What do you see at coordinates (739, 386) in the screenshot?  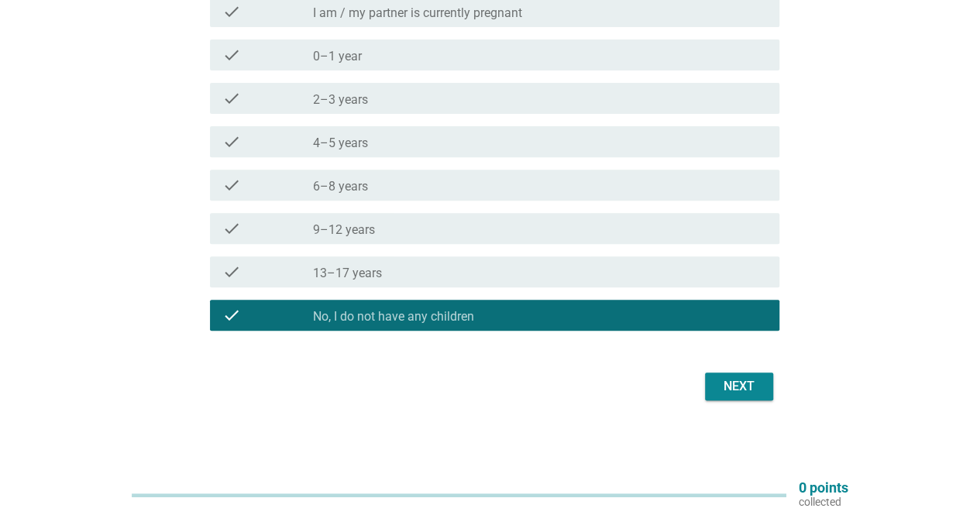 I see `button: Next` at bounding box center [739, 386].